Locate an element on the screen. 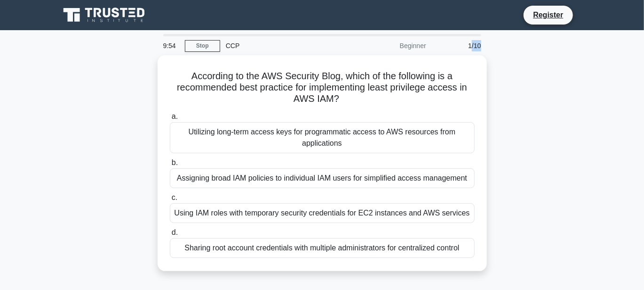 This screenshot has height=290, width=644. div: Assigning broad IAM policies to individual IAM users for simplified access management is located at coordinates (322, 178).